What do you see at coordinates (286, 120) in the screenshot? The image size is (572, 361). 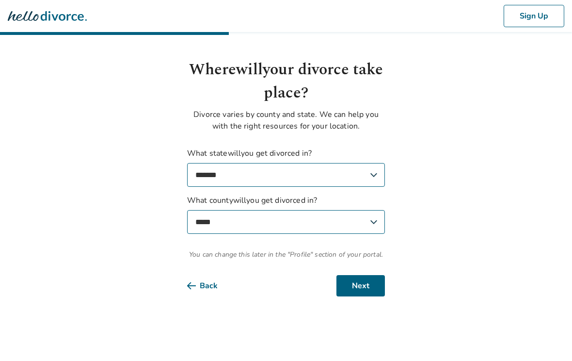 I see `p: Divorce varies by county and state. We can help you with the right resources for your location.` at bounding box center [286, 120].